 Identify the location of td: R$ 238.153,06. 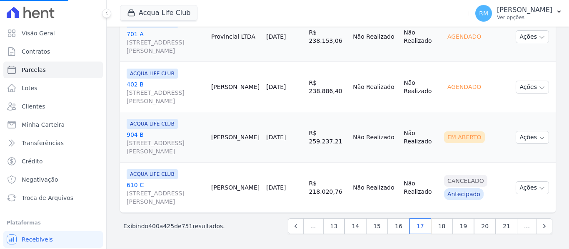
(328, 37).